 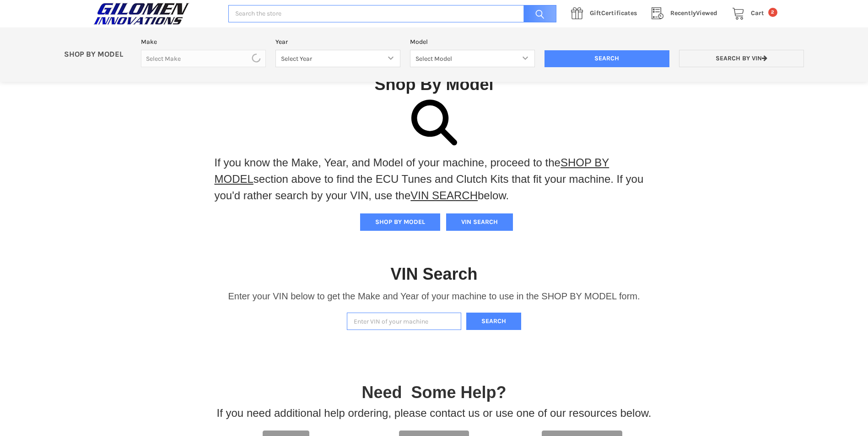 I want to click on a: RecentlyViewed, so click(x=686, y=13).